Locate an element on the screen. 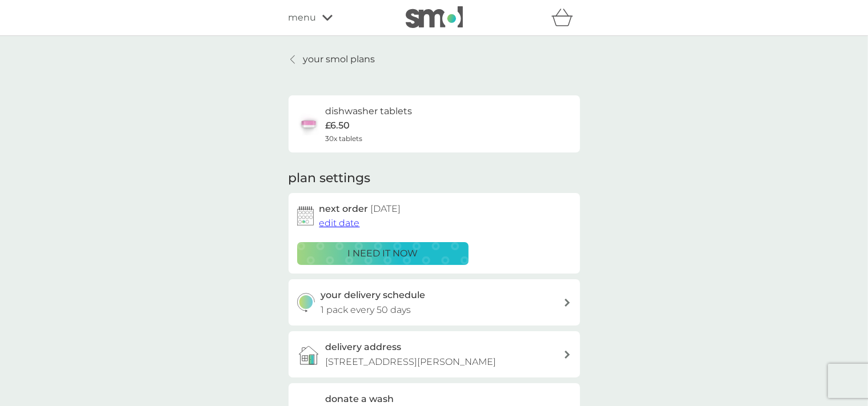 The image size is (868, 406). h3: delivery address is located at coordinates (363, 348).